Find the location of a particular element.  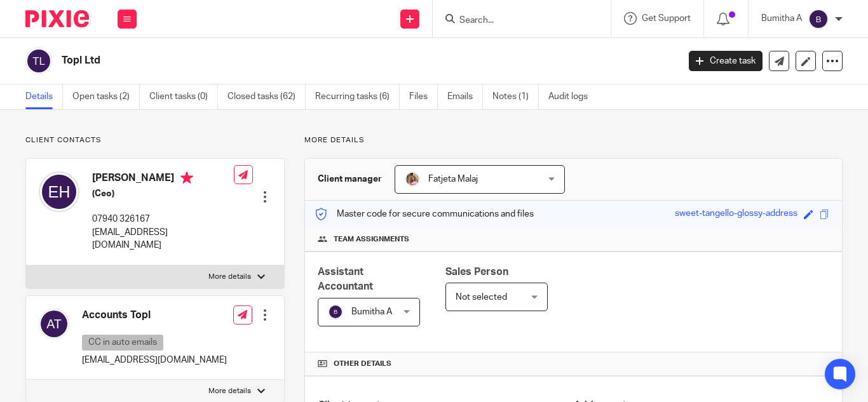

h5: (Ceo) is located at coordinates (163, 194).